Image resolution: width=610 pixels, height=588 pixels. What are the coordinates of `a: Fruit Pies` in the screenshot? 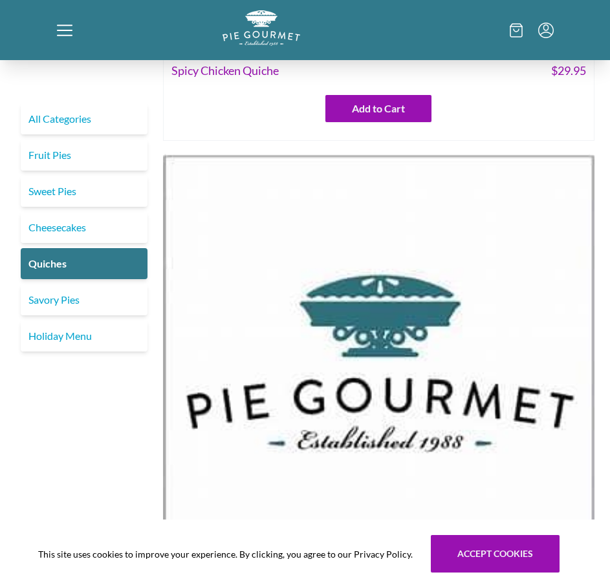 It's located at (84, 155).